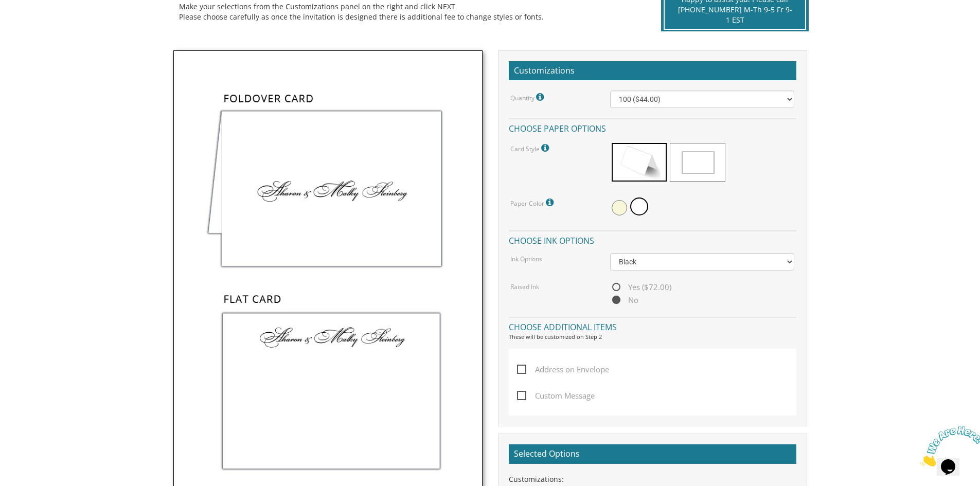 This screenshot has height=486, width=980. Describe the element at coordinates (555, 395) in the screenshot. I see `span: Custom Message` at that location.